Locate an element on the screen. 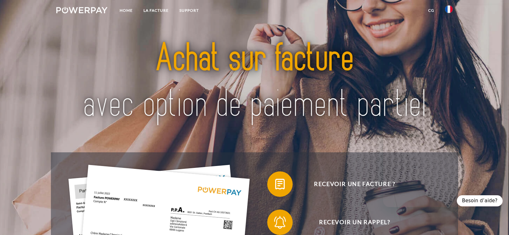  a: LA FACTURE is located at coordinates (156, 11).